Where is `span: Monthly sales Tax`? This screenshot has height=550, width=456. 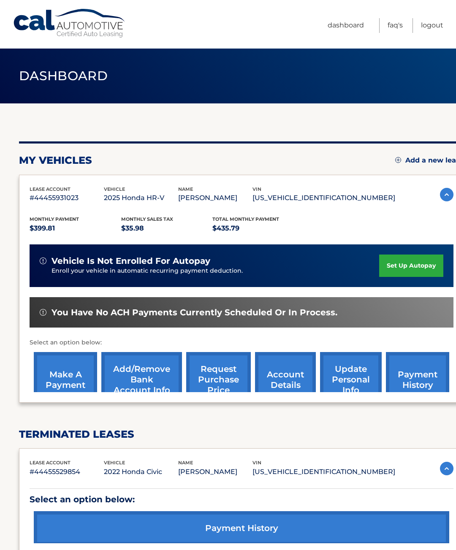
span: Monthly sales Tax is located at coordinates (147, 219).